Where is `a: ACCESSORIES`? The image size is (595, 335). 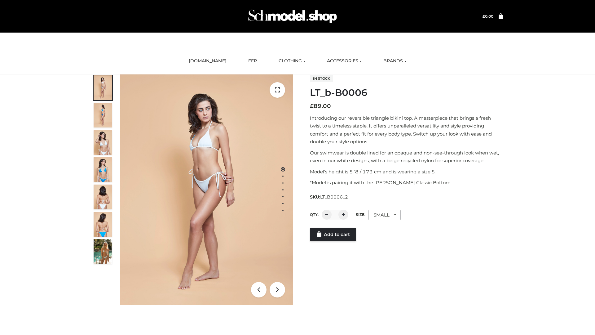 a: ACCESSORIES is located at coordinates (344, 61).